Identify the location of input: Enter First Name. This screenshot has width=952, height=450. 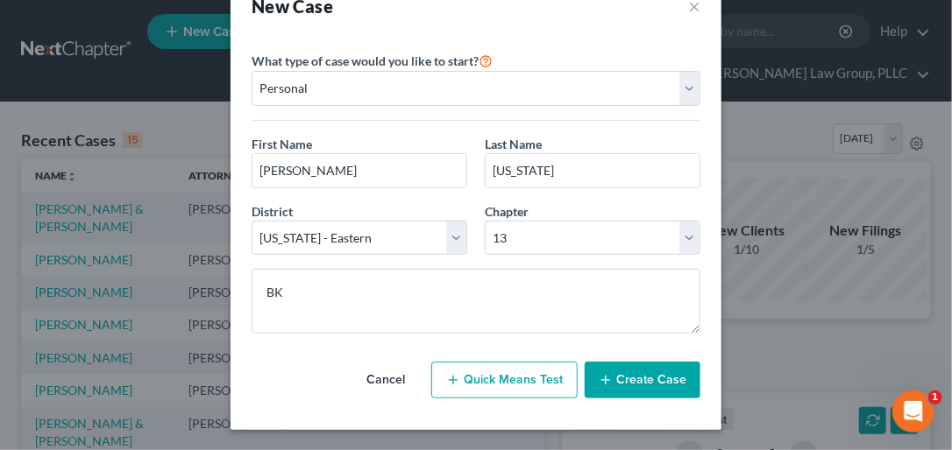
(359, 171).